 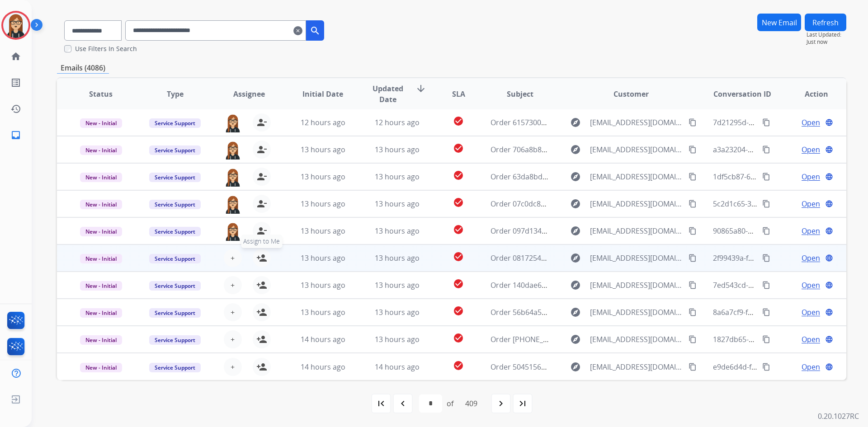 I want to click on span: a3a23204-625b-492d-89c5-723407c7418d, so click(x=783, y=149).